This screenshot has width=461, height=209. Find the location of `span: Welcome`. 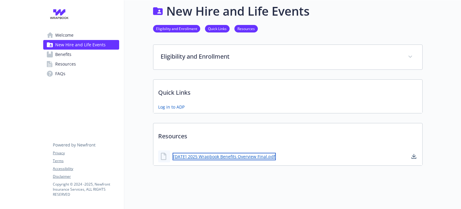

span: Welcome is located at coordinates (64, 35).